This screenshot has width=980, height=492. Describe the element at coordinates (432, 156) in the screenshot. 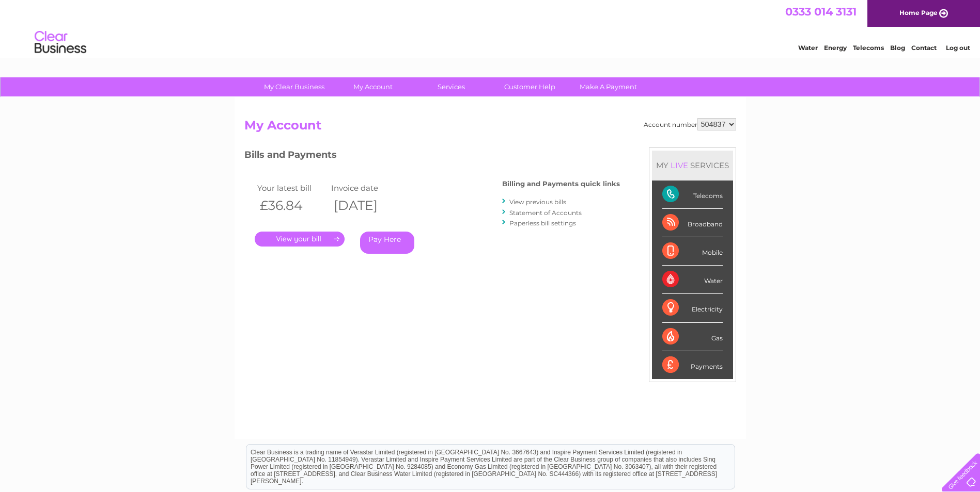

I see `h3: Bills and Payments` at that location.